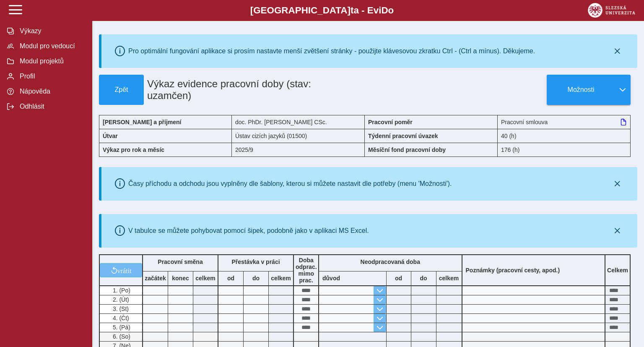  What do you see at coordinates (51, 61) in the screenshot?
I see `span: Modul projektů` at bounding box center [51, 61].